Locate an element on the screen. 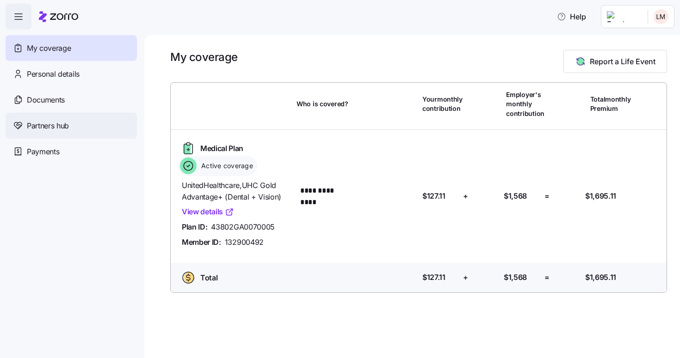 Image resolution: width=680 pixels, height=358 pixels. a: View details is located at coordinates (208, 212).